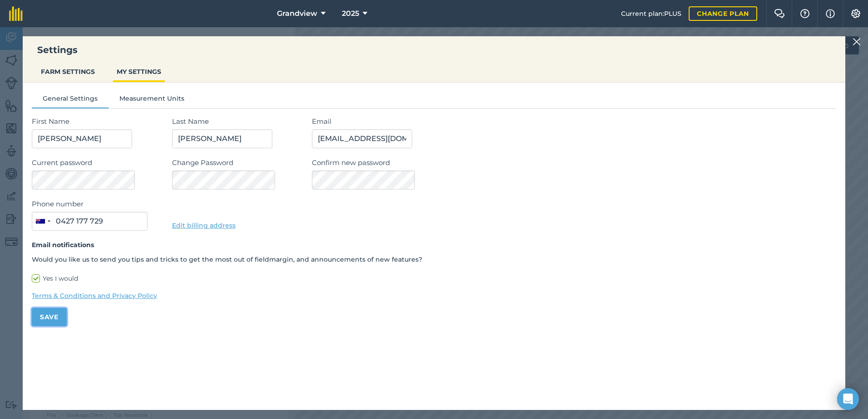 The width and height of the screenshot is (868, 419). I want to click on label: First Name, so click(97, 121).